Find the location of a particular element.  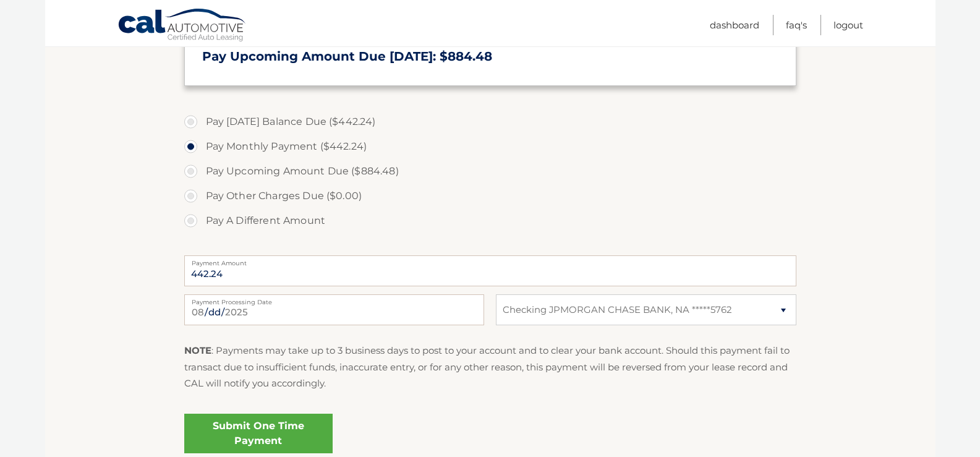

label: Payment Amount is located at coordinates (490, 261).